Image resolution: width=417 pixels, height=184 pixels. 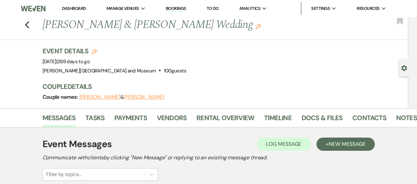 What do you see at coordinates (131, 120) in the screenshot?
I see `a: Payments` at bounding box center [131, 120].